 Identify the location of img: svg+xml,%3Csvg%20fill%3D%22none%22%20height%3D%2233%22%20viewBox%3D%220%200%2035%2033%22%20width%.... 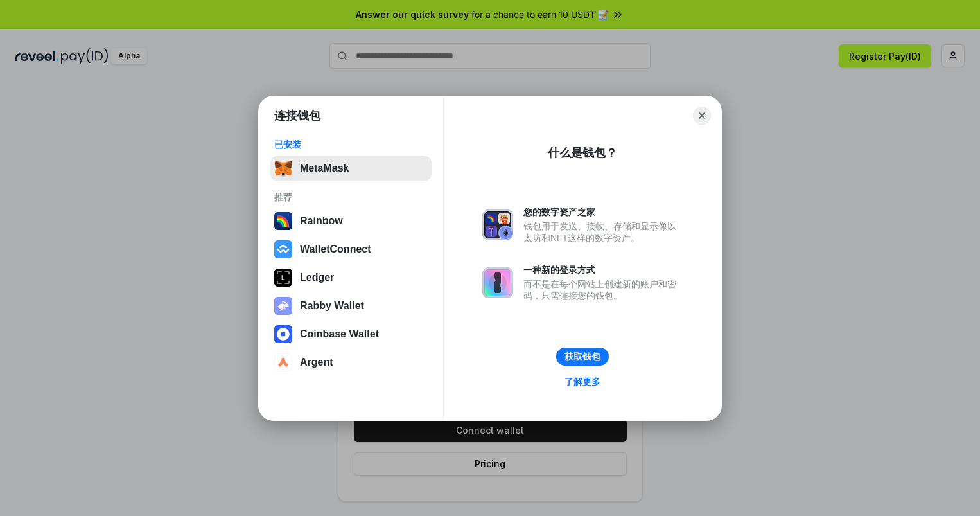
(283, 168).